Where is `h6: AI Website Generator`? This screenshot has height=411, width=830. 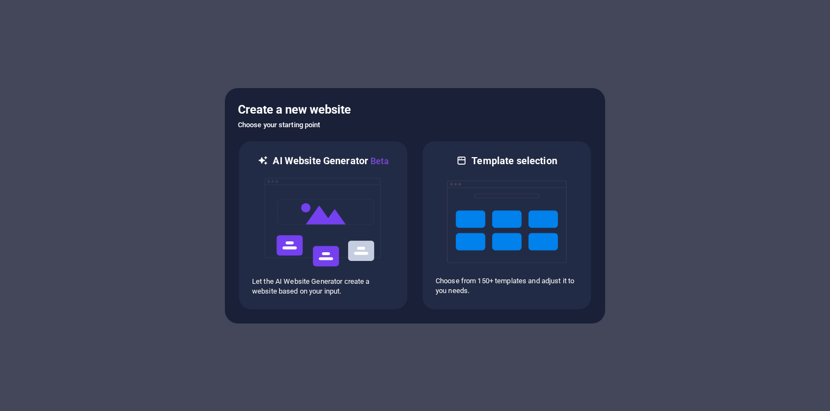
h6: AI Website Generator is located at coordinates (330, 161).